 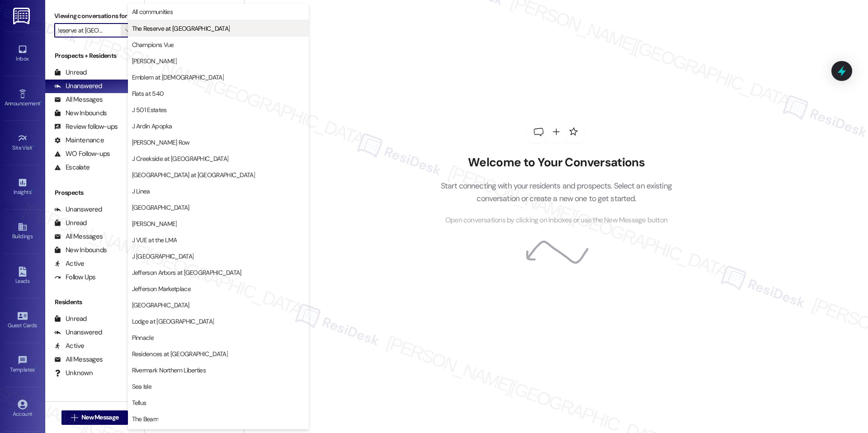 I want to click on div: Residents, so click(x=94, y=302).